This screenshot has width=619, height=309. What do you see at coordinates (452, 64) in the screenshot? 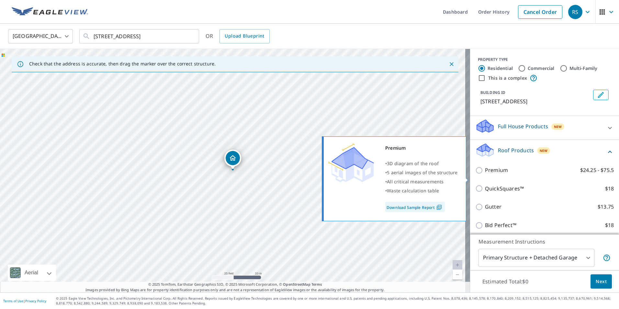
I see `button: Close` at bounding box center [452, 64].